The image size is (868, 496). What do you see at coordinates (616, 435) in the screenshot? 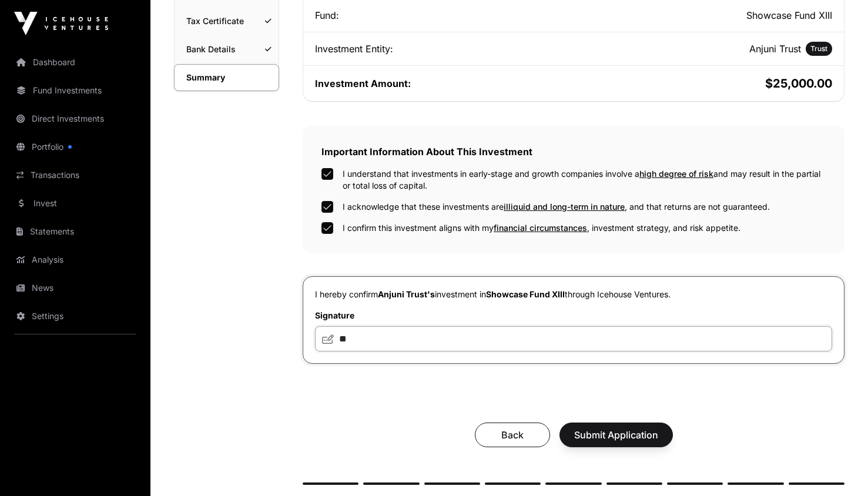
I see `span: Submit Application` at bounding box center [616, 435].